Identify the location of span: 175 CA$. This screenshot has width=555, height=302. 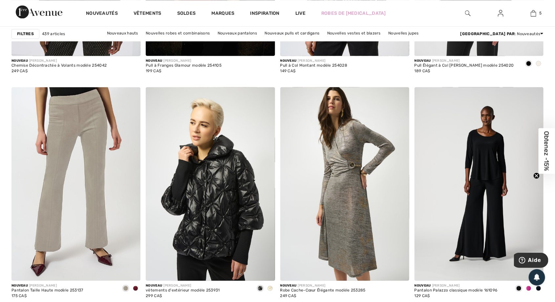
(19, 296).